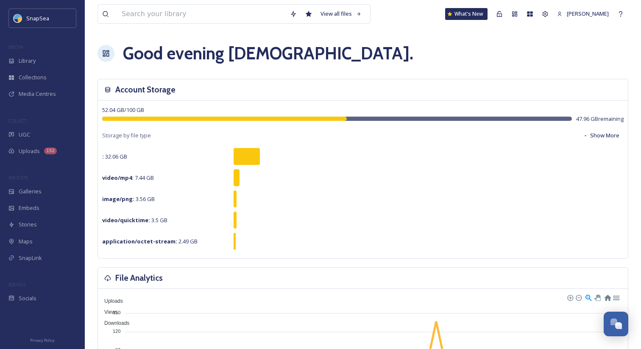 The height and width of the screenshot is (349, 641). What do you see at coordinates (616, 324) in the screenshot?
I see `button: Open Chat` at bounding box center [616, 324].